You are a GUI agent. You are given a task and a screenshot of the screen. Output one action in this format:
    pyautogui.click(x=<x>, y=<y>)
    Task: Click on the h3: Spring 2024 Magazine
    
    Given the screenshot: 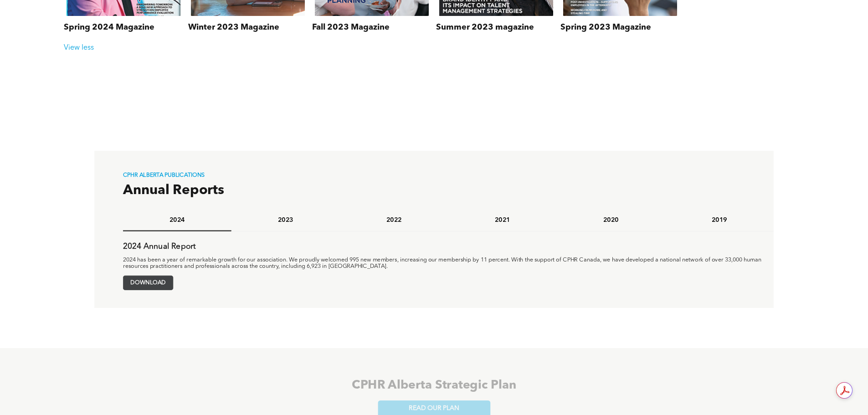 What is the action you would take?
    pyautogui.click(x=109, y=27)
    